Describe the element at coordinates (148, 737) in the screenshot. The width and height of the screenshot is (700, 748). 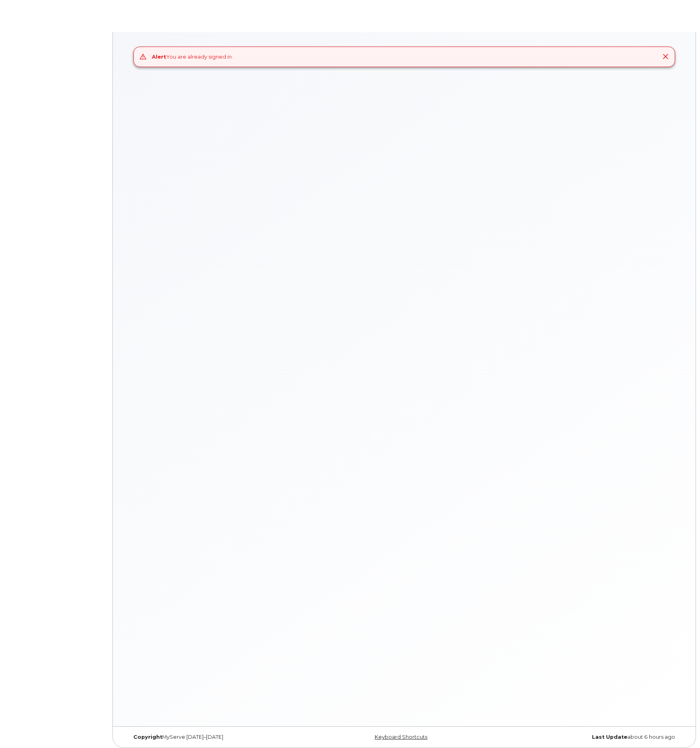
I see `strong: Copyright` at that location.